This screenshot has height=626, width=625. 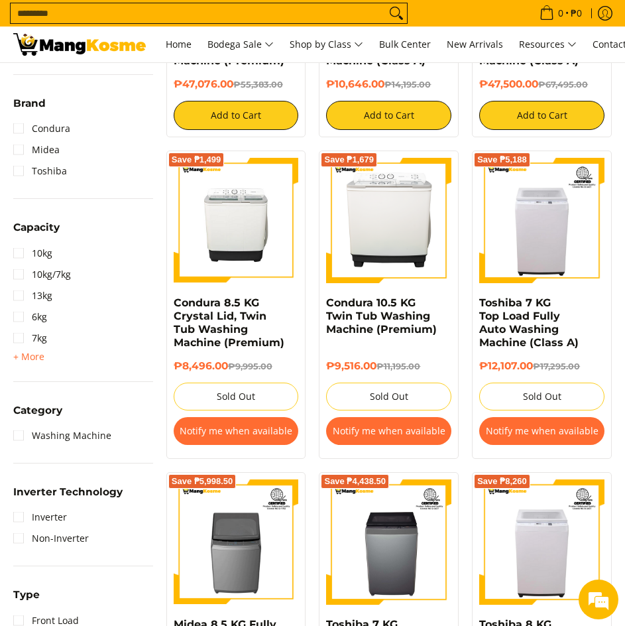 What do you see at coordinates (561, 13) in the screenshot?
I see `span: 0` at bounding box center [561, 13].